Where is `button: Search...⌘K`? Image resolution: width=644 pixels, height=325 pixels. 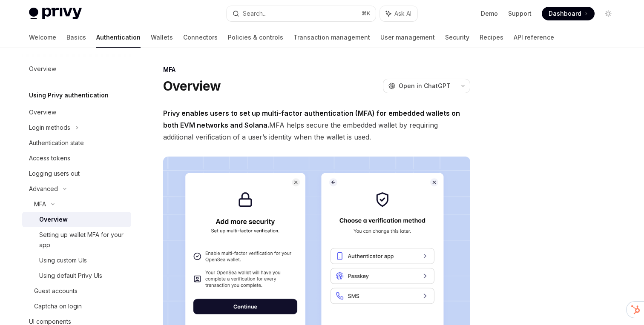
button: Search...⌘K is located at coordinates (301, 14).